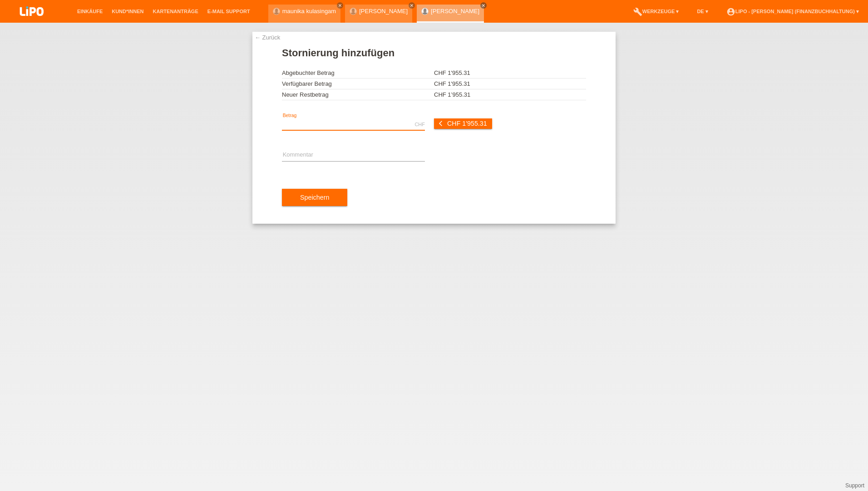 This screenshot has height=491, width=868. Describe the element at coordinates (638, 12) in the screenshot. I see `i: build` at that location.